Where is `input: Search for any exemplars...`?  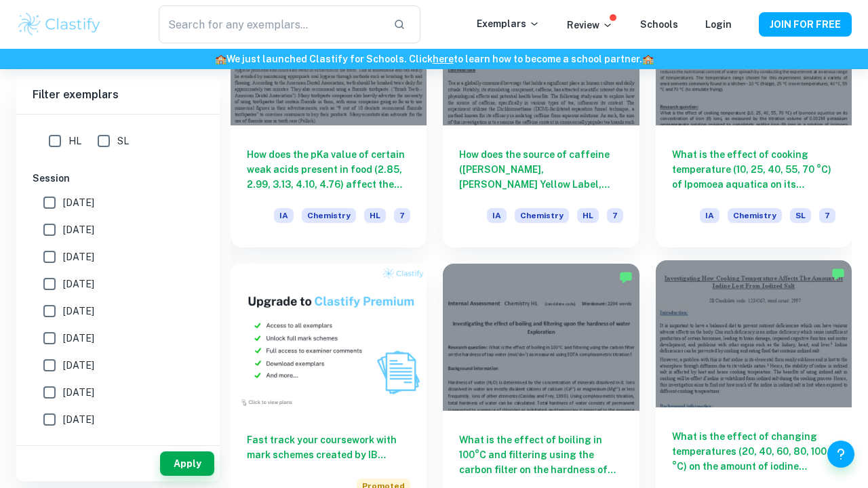 input: Search for any exemplars... is located at coordinates (270, 25).